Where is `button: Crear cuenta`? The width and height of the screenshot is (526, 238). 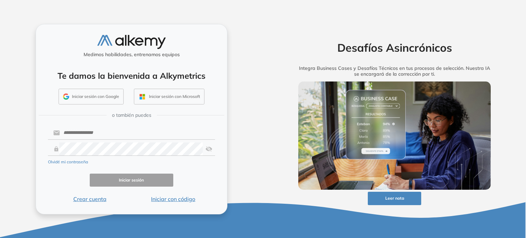 button: Crear cuenta is located at coordinates (90, 199).